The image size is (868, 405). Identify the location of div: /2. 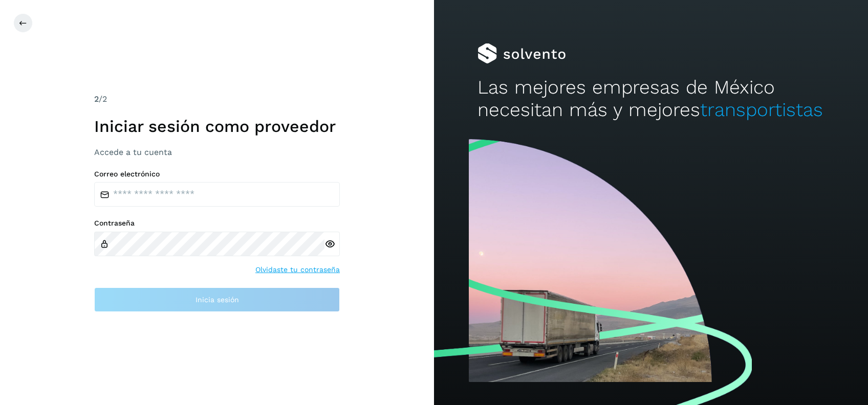
(217, 99).